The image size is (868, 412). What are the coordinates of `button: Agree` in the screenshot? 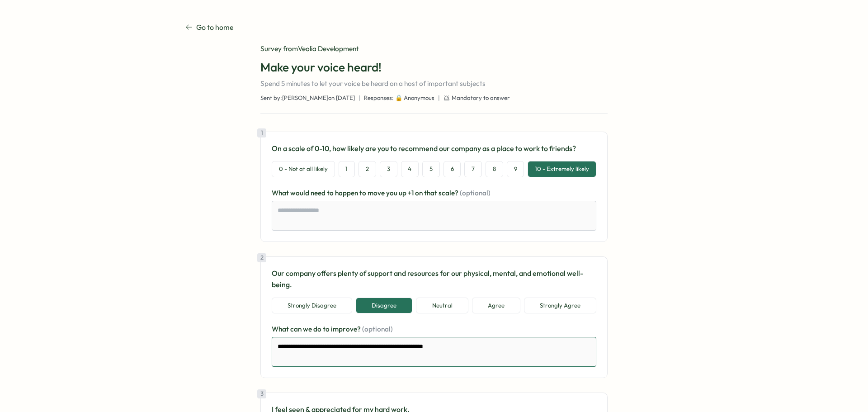 It's located at (496, 306).